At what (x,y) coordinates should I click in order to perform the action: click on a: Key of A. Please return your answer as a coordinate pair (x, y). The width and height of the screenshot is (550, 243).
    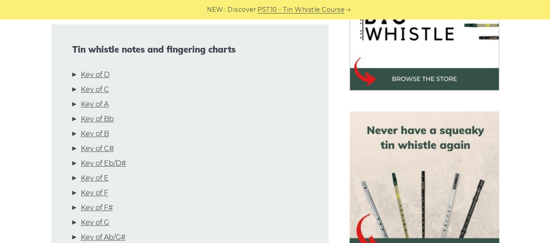
    Looking at the image, I should click on (95, 104).